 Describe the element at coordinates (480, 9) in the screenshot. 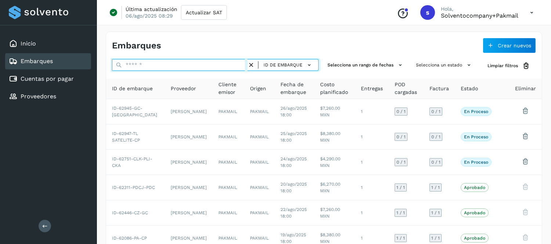

I see `p: Hola,` at that location.